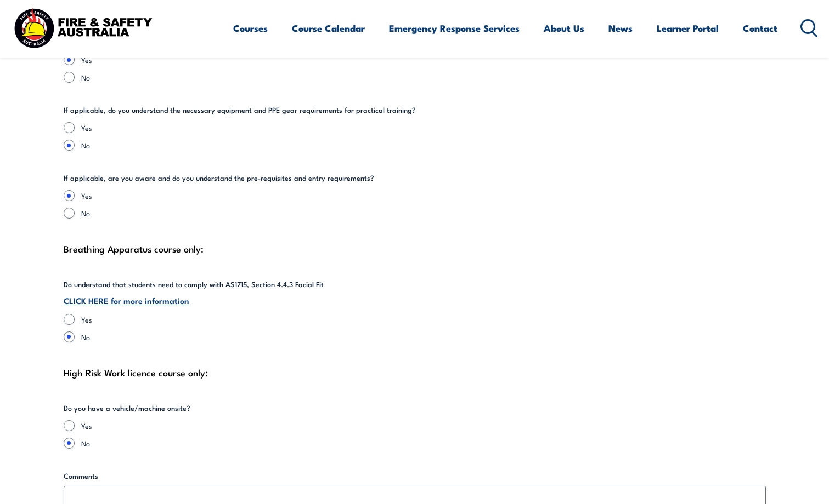  I want to click on a: CLICK HERE for more information, so click(127, 300).